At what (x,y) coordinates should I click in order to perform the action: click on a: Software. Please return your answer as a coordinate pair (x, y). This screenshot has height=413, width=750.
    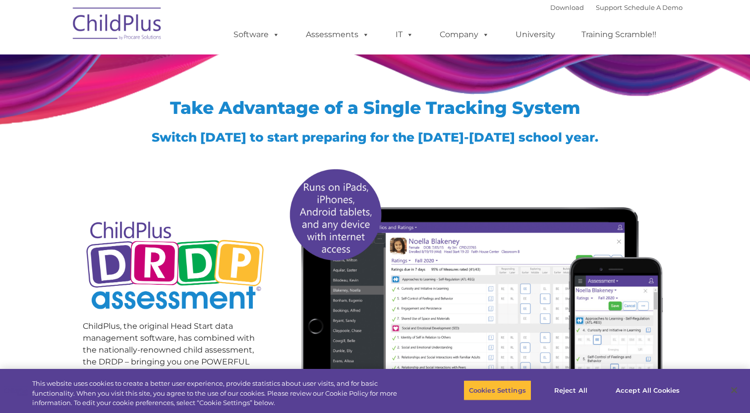
    Looking at the image, I should click on (256, 35).